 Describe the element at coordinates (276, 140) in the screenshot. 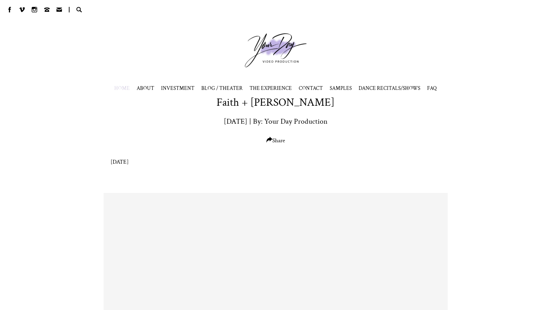

I see `span: Share` at that location.